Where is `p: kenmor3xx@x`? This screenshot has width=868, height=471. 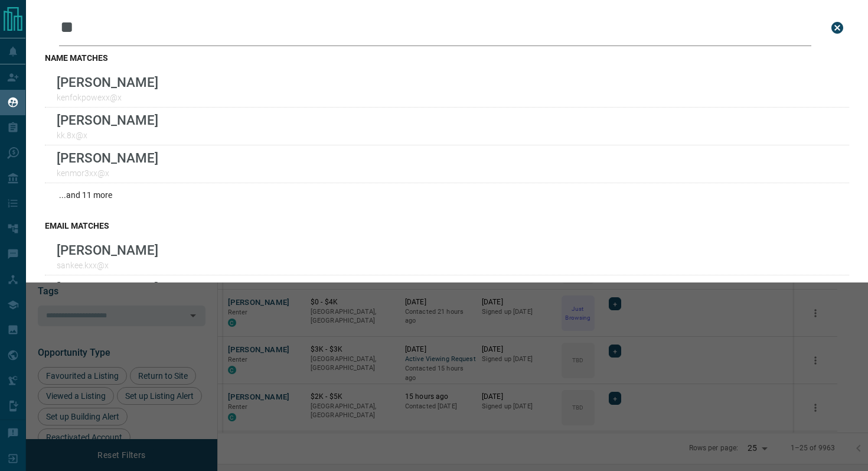 p: kenmor3xx@x is located at coordinates (108, 173).